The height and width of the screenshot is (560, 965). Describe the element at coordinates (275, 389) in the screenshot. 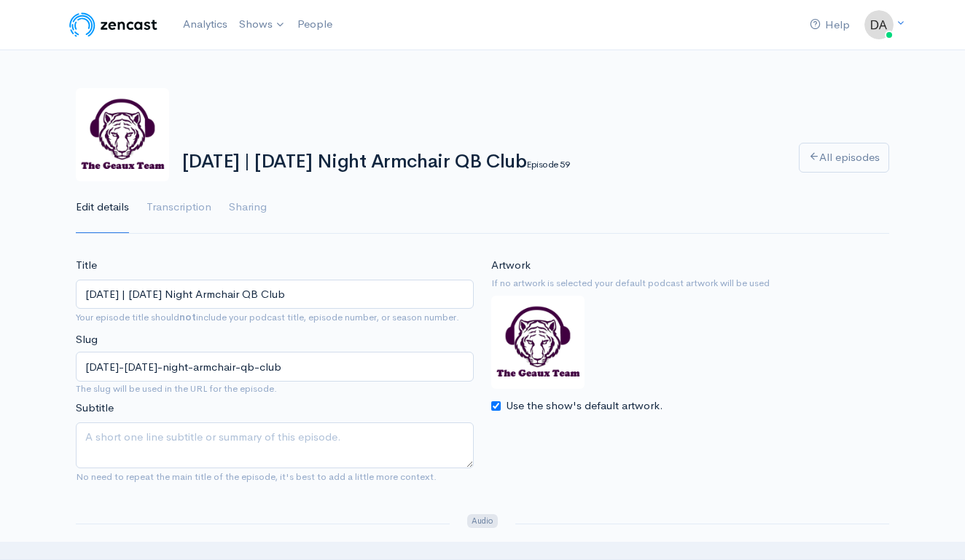

I see `small: The slug will be used in the URL for the episode.` at that location.